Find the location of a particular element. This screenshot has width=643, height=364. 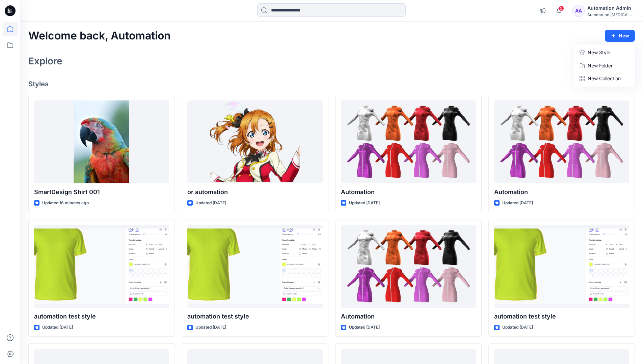

p: New Collection is located at coordinates (604, 78).